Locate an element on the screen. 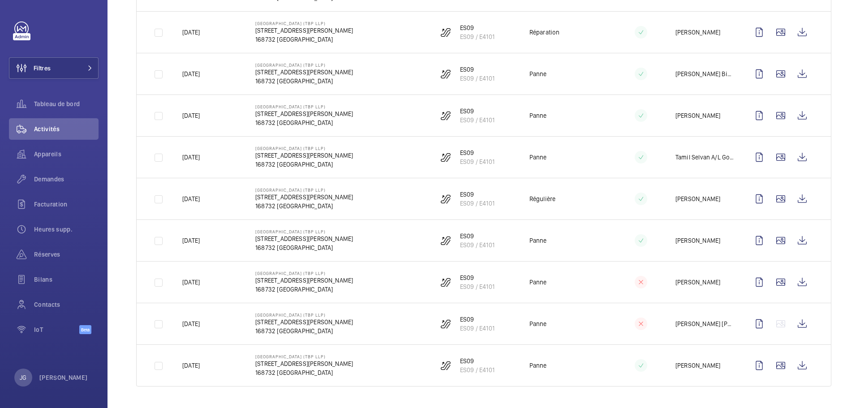 Image resolution: width=860 pixels, height=408 pixels. span: Contacts is located at coordinates (66, 305).